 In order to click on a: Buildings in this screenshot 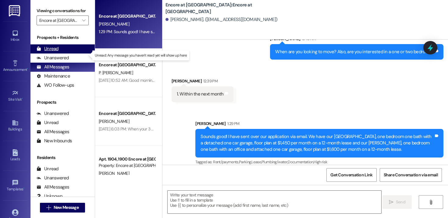, I will do `click(15, 126)`.